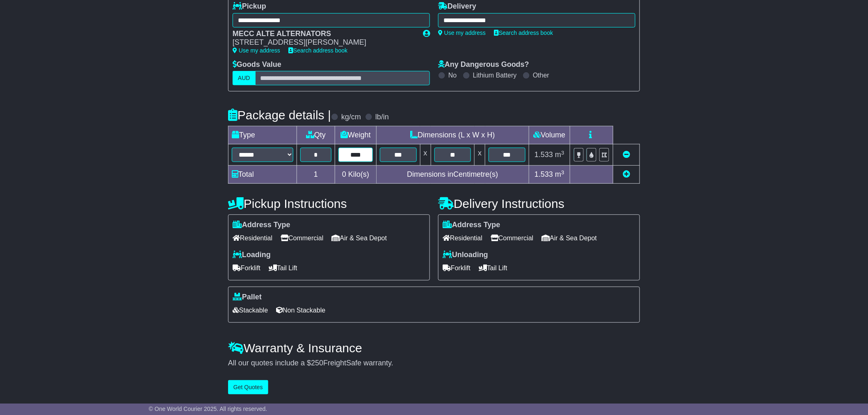  What do you see at coordinates (256, 65) in the screenshot?
I see `label: Goods Value` at bounding box center [256, 65].